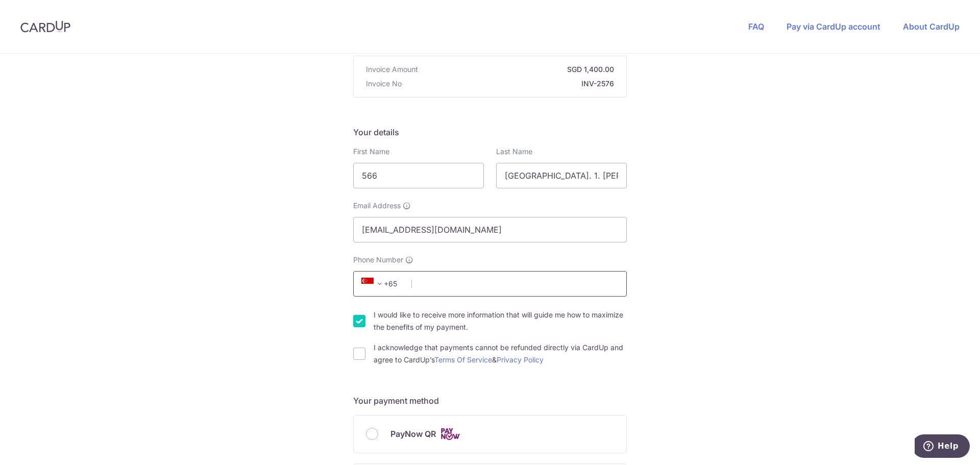 The height and width of the screenshot is (465, 980). What do you see at coordinates (378, 259) in the screenshot?
I see `span: Phone Number` at bounding box center [378, 259].